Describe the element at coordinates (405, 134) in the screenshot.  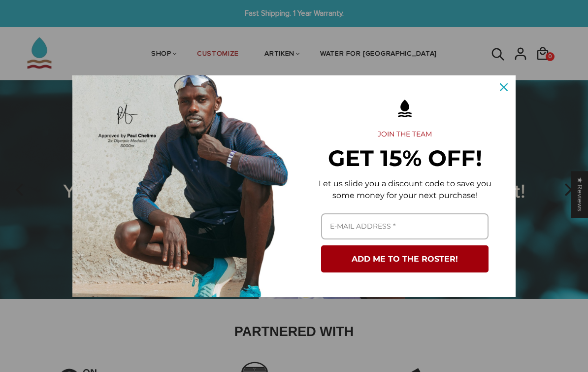
I see `h2: JOIN THE TEAM` at that location.